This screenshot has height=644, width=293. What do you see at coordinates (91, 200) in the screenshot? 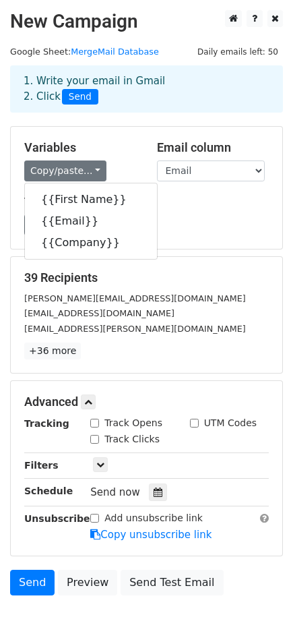
I see `a: {{First Name}}` at bounding box center [91, 200].